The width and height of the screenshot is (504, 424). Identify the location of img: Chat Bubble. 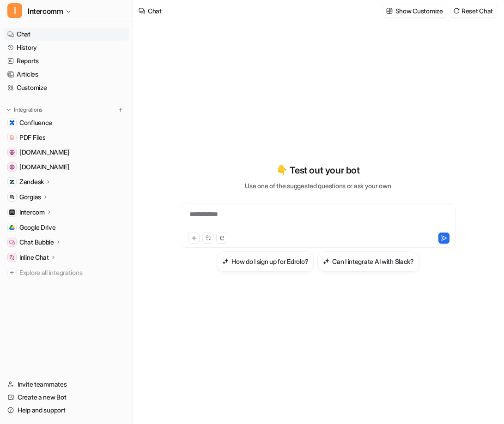
(12, 242).